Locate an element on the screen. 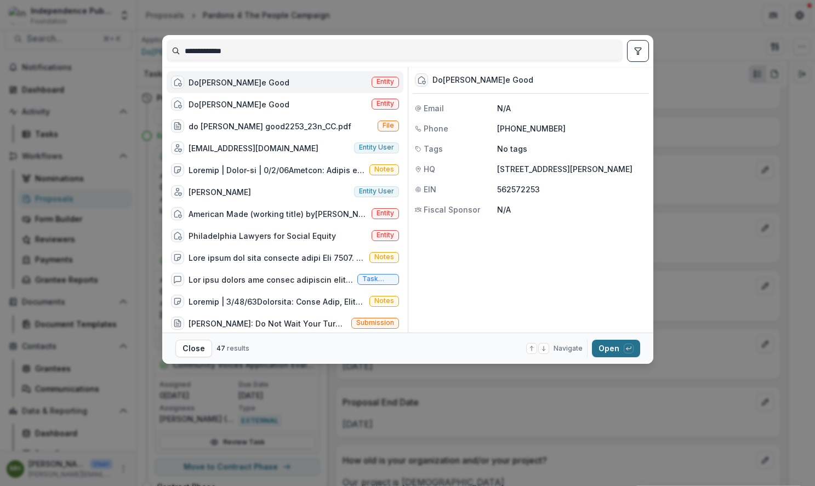  span: results is located at coordinates (238, 348).